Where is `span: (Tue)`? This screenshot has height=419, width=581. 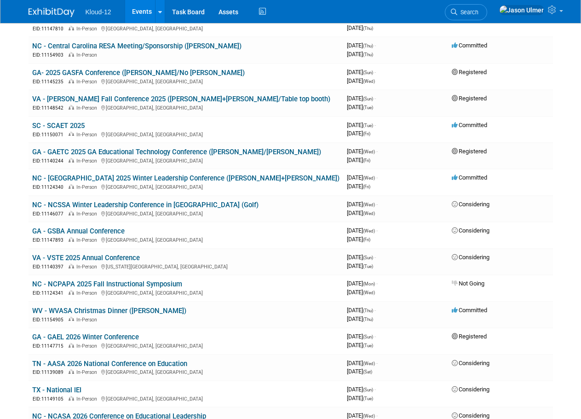
span: (Tue) is located at coordinates (368, 266).